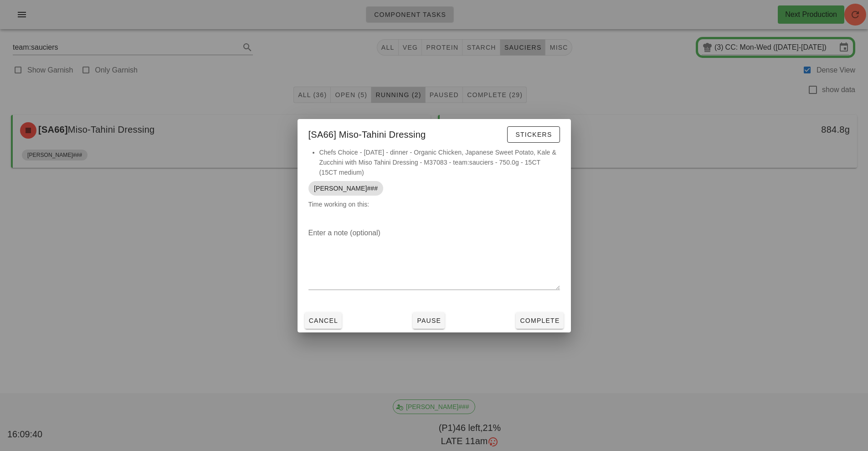  I want to click on button: Pause, so click(429, 321).